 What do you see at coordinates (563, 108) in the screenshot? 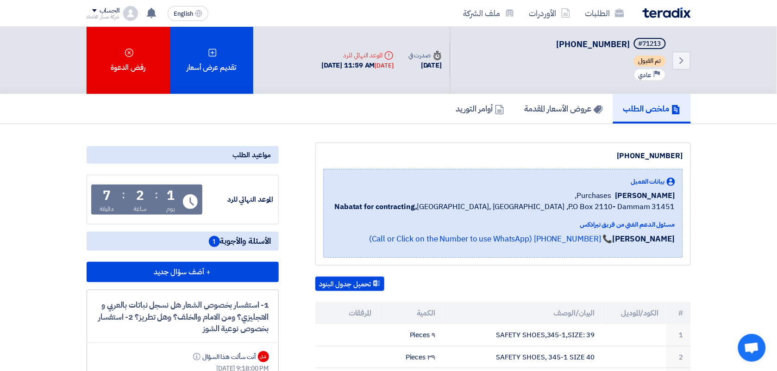
I see `h5: عروض الأسعار المقدمة` at bounding box center [563, 108].